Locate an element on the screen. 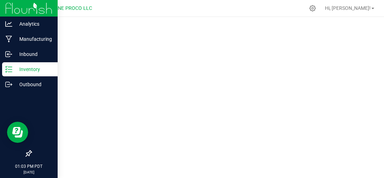 The image size is (384, 178). span: DUNE PROCO LLC is located at coordinates (72, 8).